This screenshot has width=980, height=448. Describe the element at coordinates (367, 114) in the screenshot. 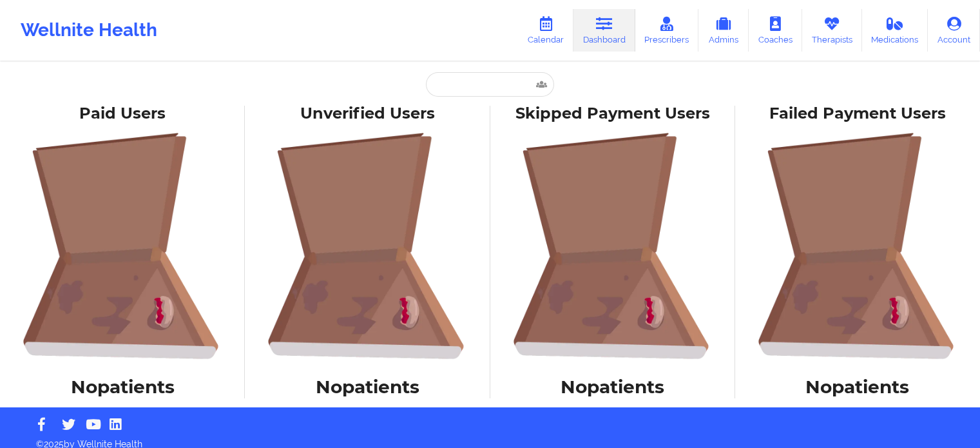

I see `div: Unverified Users` at that location.